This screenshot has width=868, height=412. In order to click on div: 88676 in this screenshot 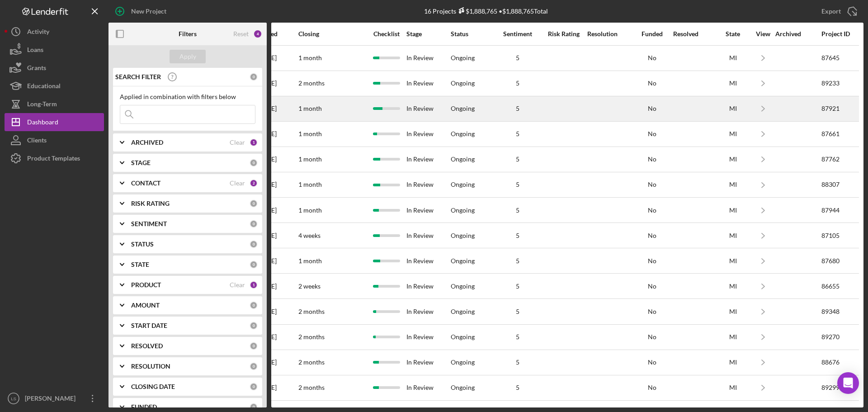, I will do `click(839, 362)`.